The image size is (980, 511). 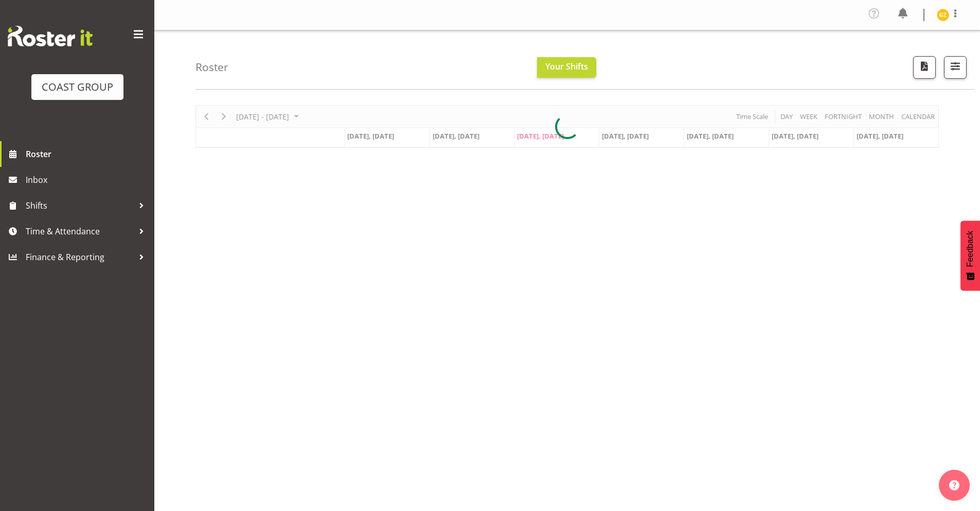 I want to click on span: Finance & Reporting, so click(x=80, y=257).